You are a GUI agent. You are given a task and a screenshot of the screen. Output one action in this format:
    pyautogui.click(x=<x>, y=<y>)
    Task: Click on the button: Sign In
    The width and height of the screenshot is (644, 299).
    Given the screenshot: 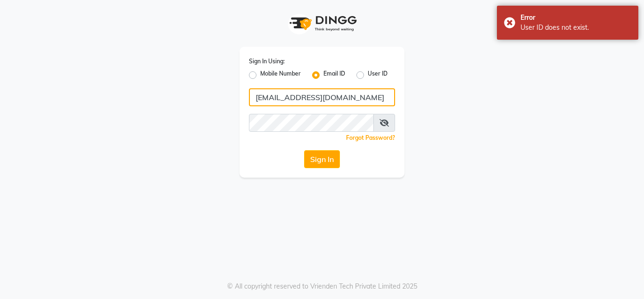 What is the action you would take?
    pyautogui.click(x=322, y=159)
    